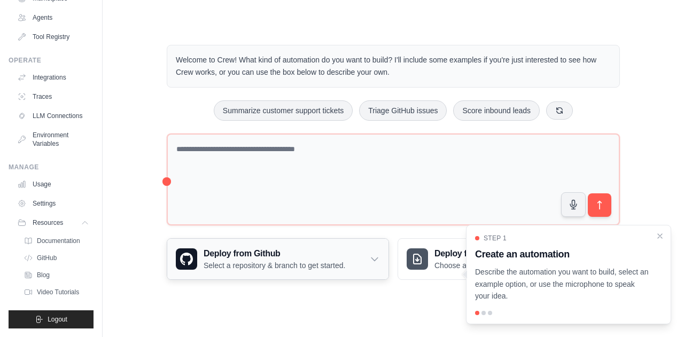 The height and width of the screenshot is (337, 684). I want to click on span: GitHub, so click(47, 258).